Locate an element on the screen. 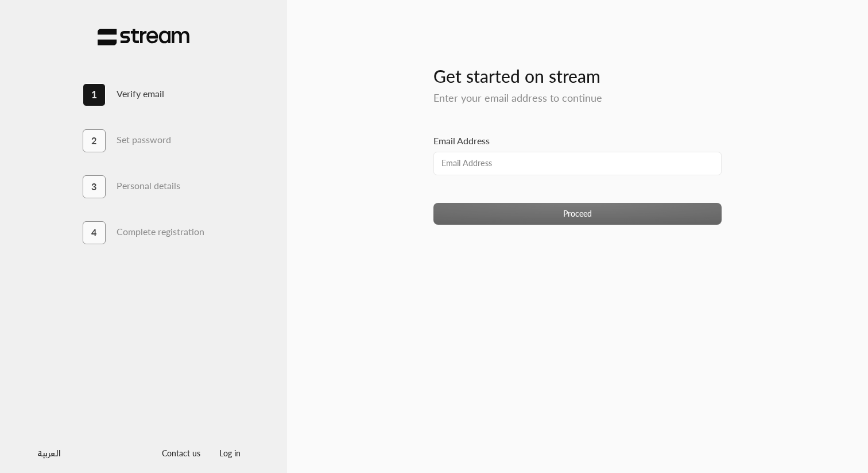  span: 4 is located at coordinates (93, 233).